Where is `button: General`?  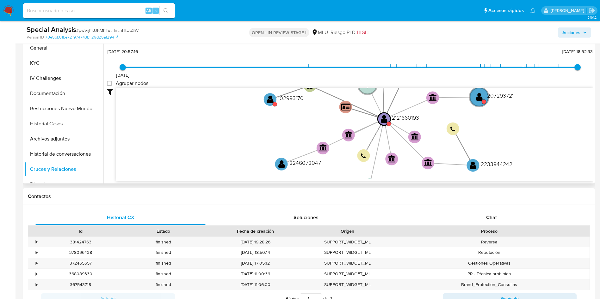
button: General is located at coordinates (64, 48).